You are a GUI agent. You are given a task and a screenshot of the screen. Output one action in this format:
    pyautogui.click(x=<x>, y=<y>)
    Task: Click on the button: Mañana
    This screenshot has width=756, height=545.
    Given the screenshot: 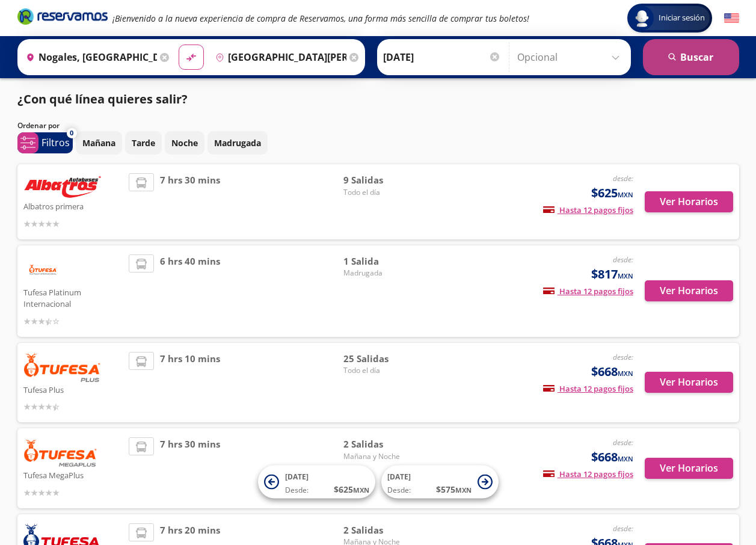 What is the action you would take?
    pyautogui.click(x=99, y=142)
    